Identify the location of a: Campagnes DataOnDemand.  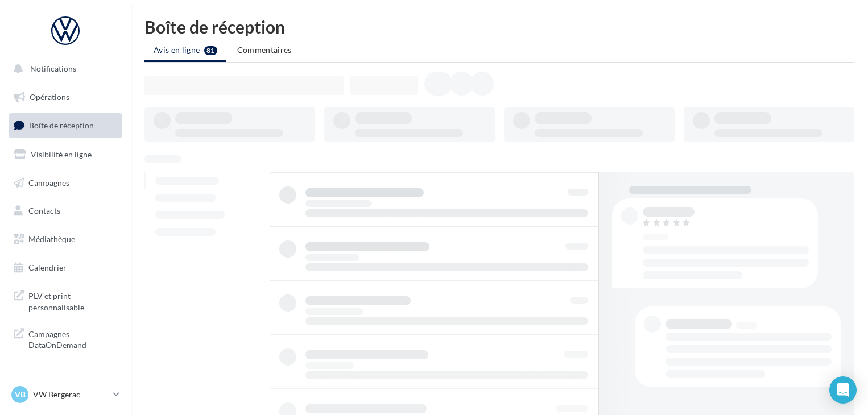
(65, 338).